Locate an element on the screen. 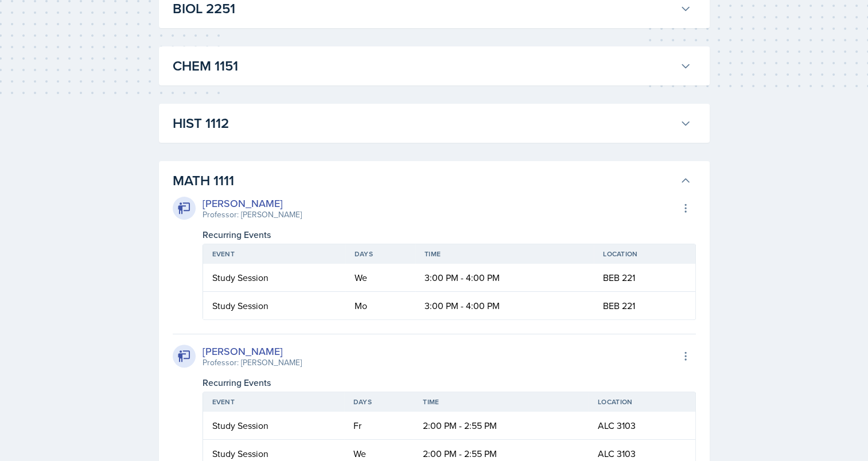 The height and width of the screenshot is (461, 868). h3: HIST 1112 is located at coordinates (424, 123).